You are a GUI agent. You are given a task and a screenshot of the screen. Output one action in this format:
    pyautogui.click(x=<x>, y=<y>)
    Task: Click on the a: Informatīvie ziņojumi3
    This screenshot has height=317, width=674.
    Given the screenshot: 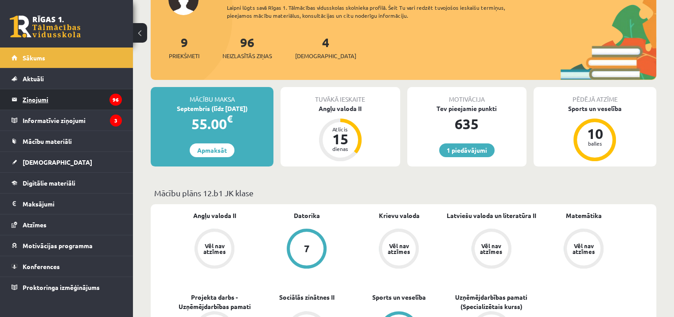 What is the action you would take?
    pyautogui.click(x=66, y=120)
    